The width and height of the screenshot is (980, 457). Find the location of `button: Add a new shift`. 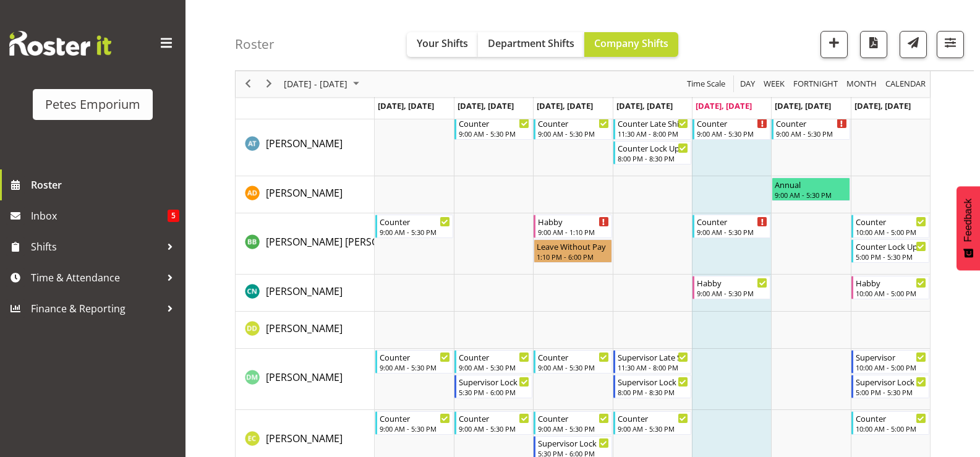

button: Add a new shift is located at coordinates (833, 44).